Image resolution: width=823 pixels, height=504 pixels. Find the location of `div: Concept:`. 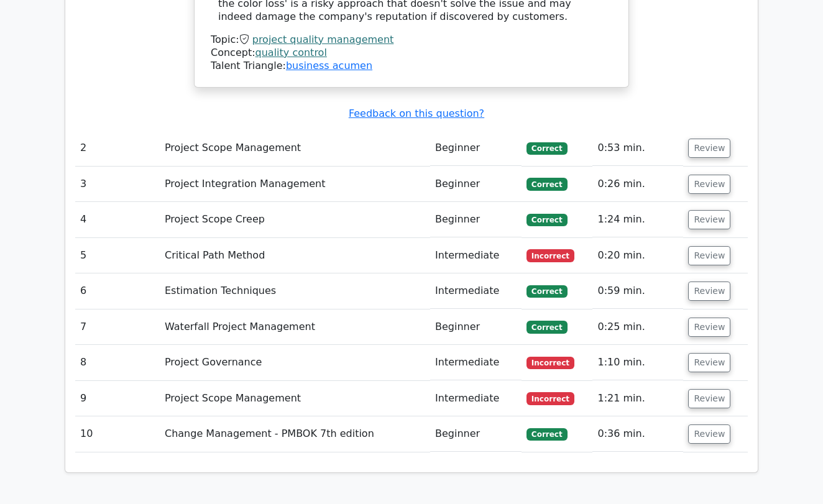

div: Concept: is located at coordinates (411, 52).